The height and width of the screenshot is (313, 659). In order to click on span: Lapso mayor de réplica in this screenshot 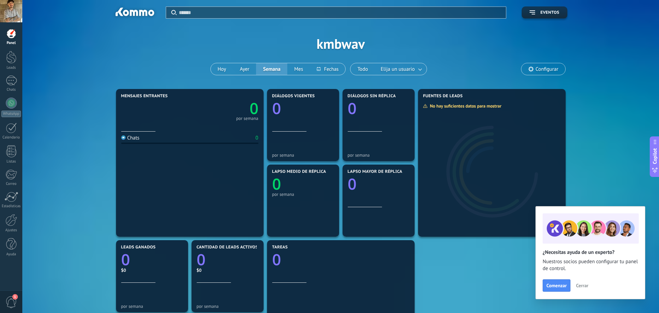, I will do `click(375, 172)`.